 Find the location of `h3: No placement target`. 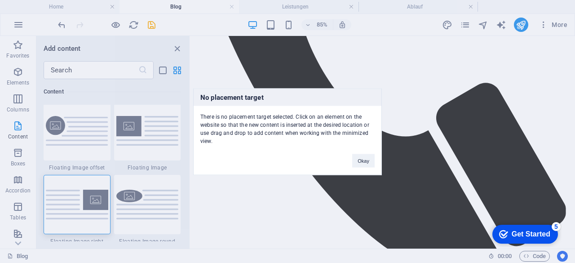

h3: No placement target is located at coordinates (288, 97).